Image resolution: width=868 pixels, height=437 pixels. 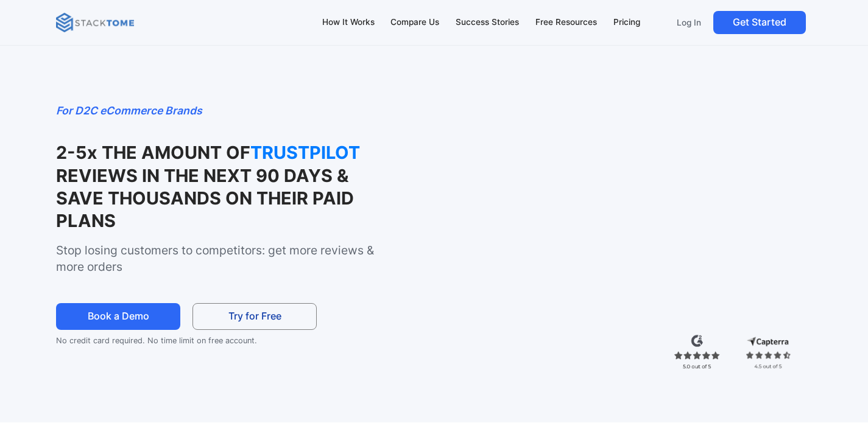 What do you see at coordinates (255, 316) in the screenshot?
I see `a: Try for Free` at bounding box center [255, 316].